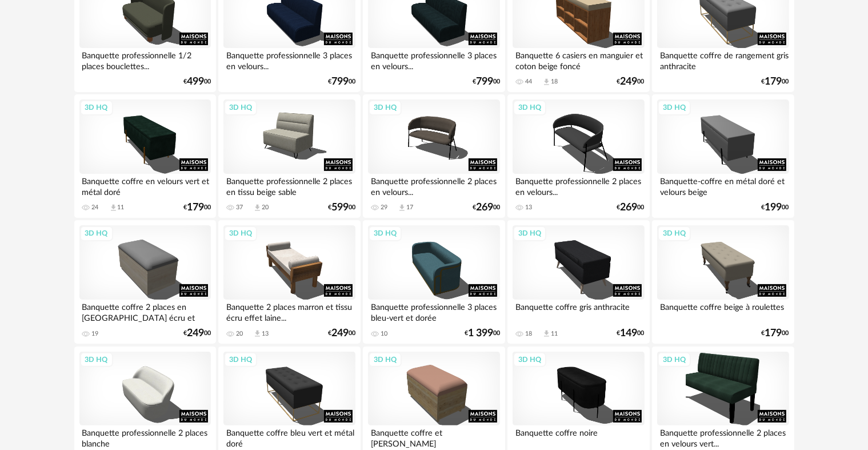 This screenshot has height=450, width=868. Describe the element at coordinates (289, 185) in the screenshot. I see `div: Banquette professionnelle 2 places en tissu beige sable` at that location.